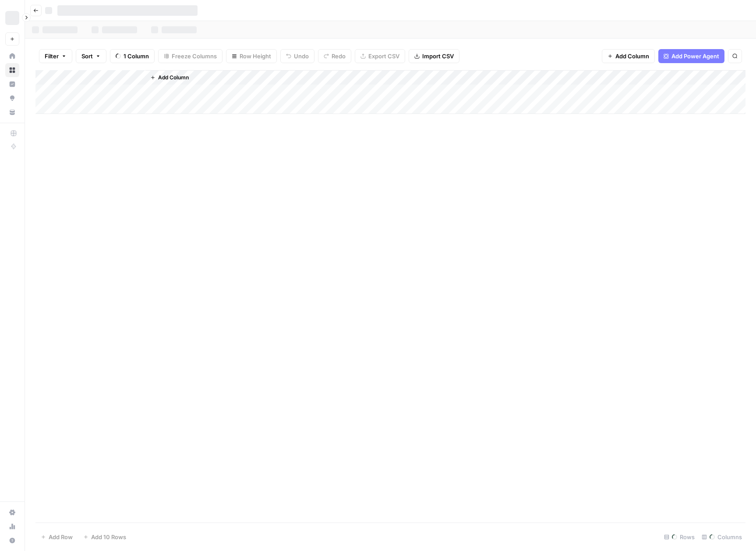 This screenshot has height=551, width=756. I want to click on a: Home, so click(12, 56).